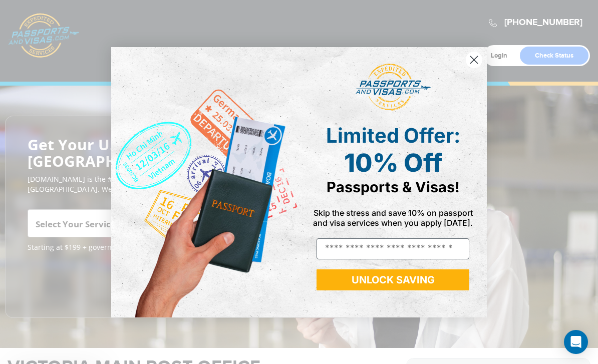  I want to click on button: UNLOCK SAVING, so click(393, 280).